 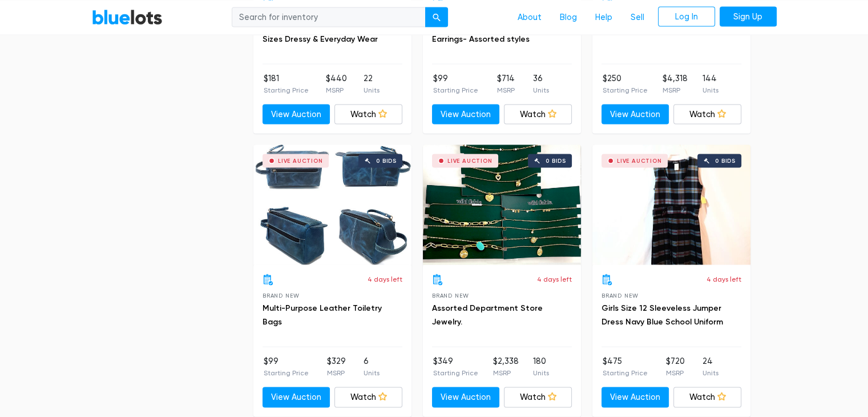 I want to click on a: Sell, so click(x=637, y=17).